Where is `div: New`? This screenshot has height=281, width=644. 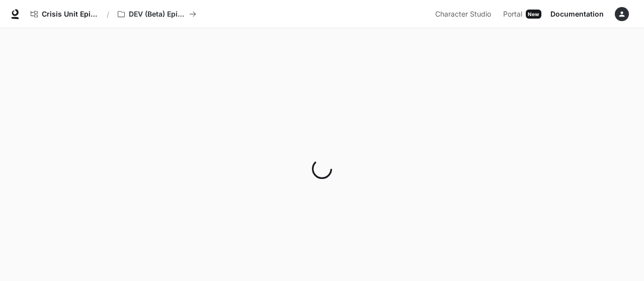
div: New is located at coordinates (533, 14).